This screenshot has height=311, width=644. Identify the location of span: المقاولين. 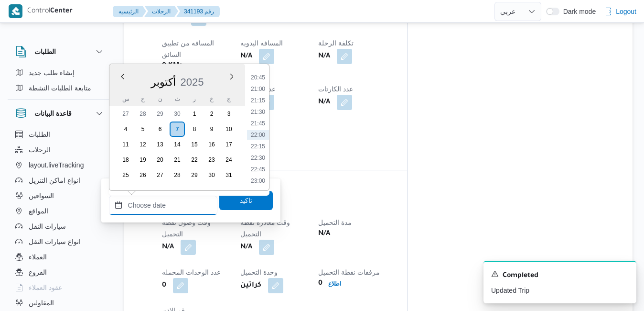
(41, 303).